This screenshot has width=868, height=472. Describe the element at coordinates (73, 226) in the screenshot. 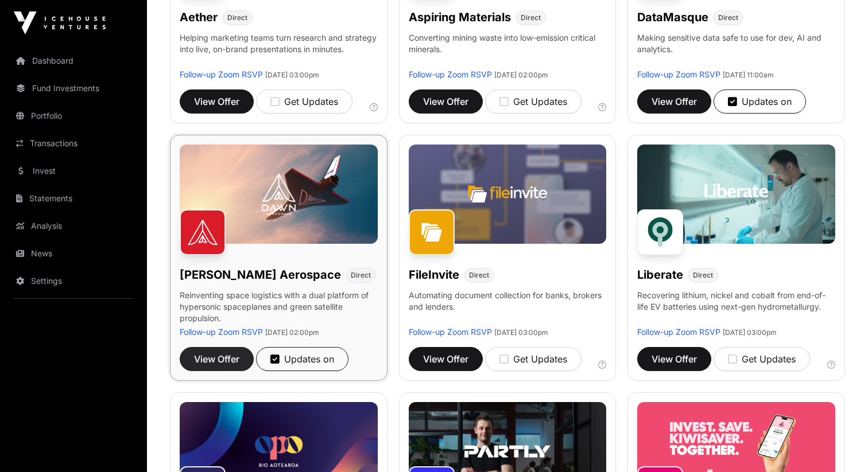

I see `a: Analysis` at that location.